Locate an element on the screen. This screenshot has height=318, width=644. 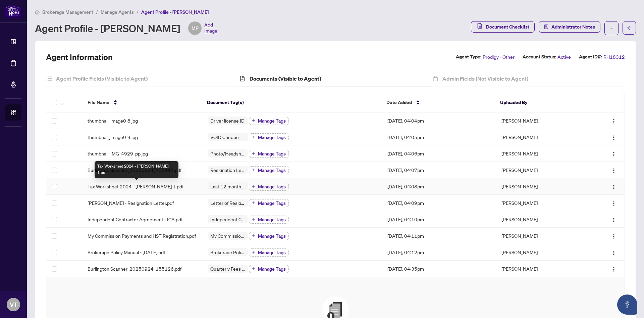
span: Burlington Scanner_20250924_155126.pdf is located at coordinates (135, 268).